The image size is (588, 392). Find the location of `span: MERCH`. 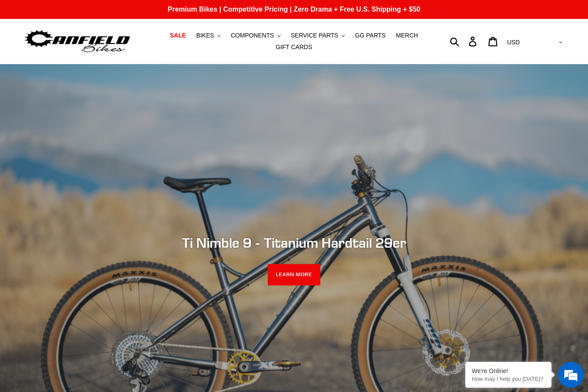

span: MERCH is located at coordinates (407, 35).